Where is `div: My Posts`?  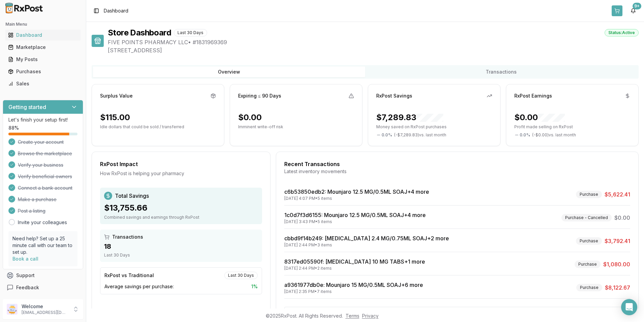 div: My Posts is located at coordinates (43, 59).